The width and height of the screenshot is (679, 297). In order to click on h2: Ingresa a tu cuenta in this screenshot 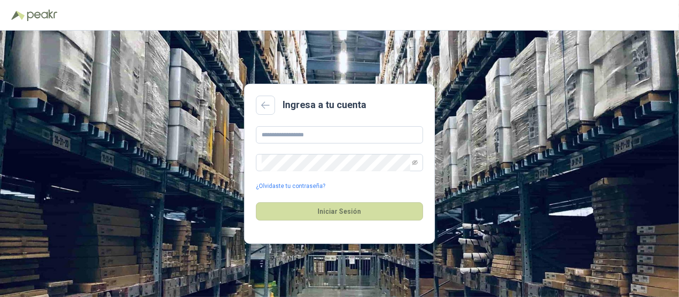, I will do `click(324, 105)`.